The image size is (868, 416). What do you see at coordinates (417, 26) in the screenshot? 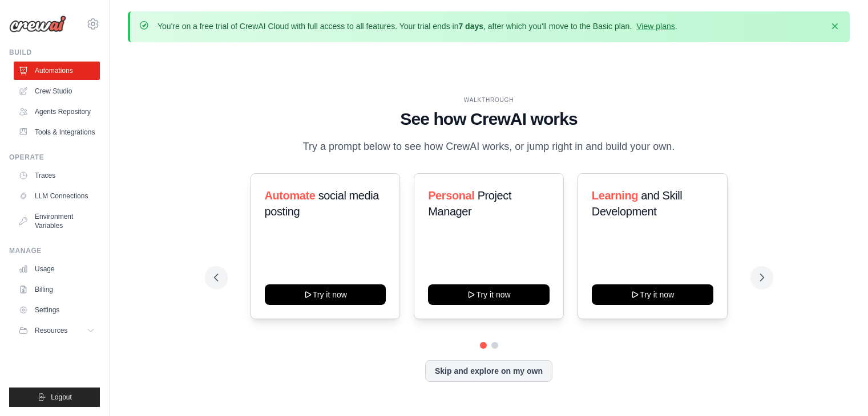
I see `p: You're on a free trial of CrewAI Cloud with full access to all features. Your trial ends in , aft...` at bounding box center [417, 26].